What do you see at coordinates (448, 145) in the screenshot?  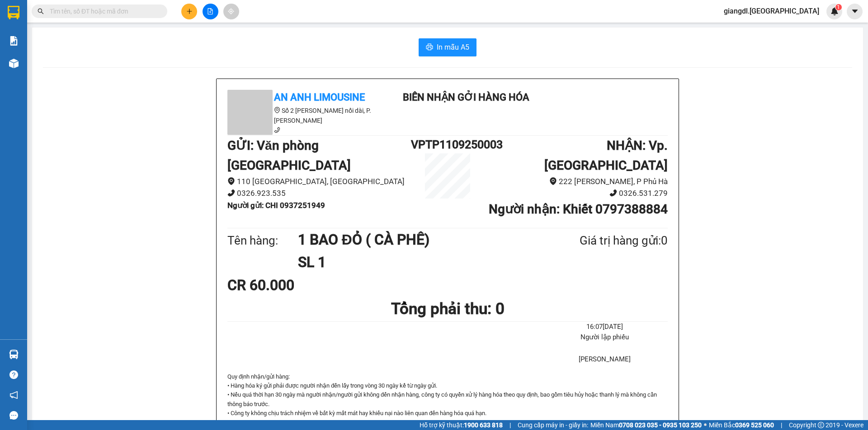 I see `h1: VPTP1109250003` at bounding box center [448, 145].